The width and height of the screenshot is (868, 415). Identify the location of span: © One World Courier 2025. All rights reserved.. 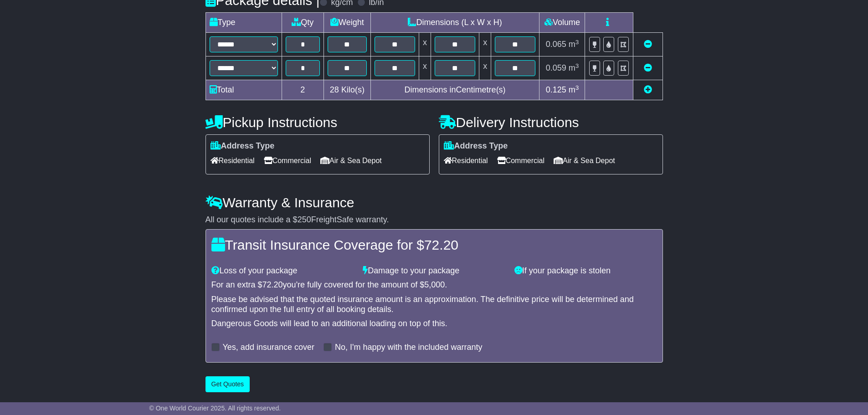
(215, 409).